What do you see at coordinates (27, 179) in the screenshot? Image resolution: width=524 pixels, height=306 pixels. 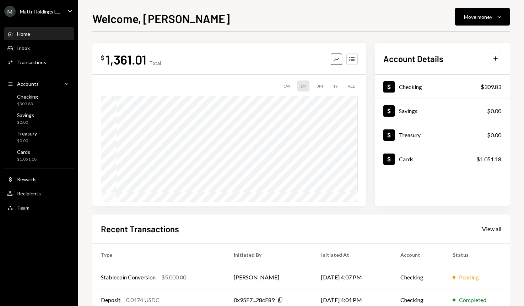 I see `div: Rewards` at bounding box center [27, 179].